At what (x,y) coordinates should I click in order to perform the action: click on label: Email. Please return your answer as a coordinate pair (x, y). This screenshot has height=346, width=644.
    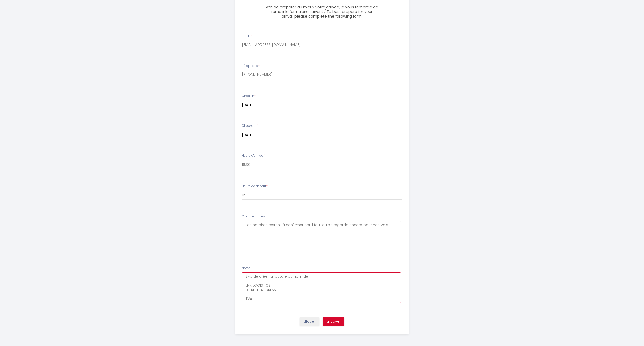
    Looking at the image, I should click on (247, 36).